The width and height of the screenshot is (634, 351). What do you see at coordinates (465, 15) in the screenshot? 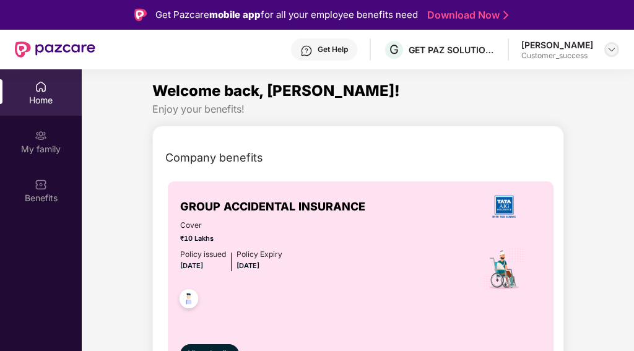
I see `a: Download Now` at bounding box center [465, 15].